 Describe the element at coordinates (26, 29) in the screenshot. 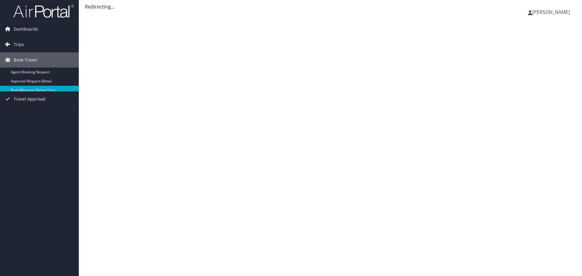

I see `span: Dashboards` at that location.